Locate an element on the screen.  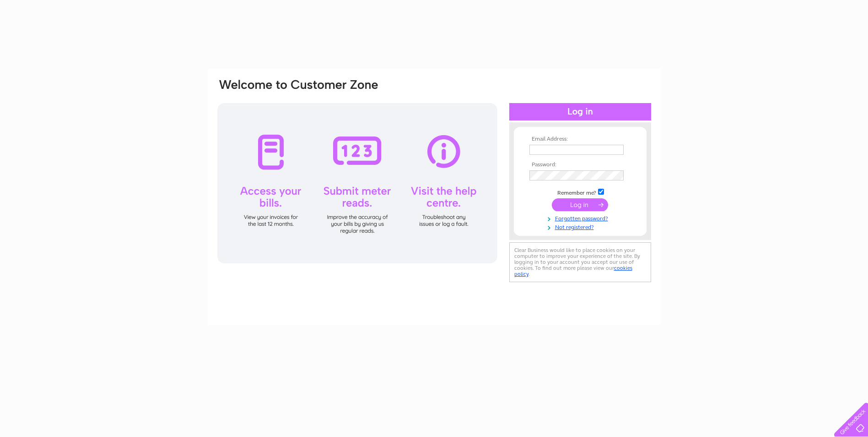
th: Email Address: is located at coordinates (580, 139).